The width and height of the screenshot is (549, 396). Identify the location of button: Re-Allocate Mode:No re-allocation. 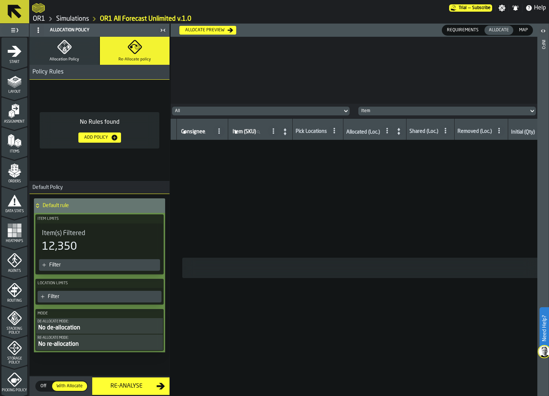
(99, 342).